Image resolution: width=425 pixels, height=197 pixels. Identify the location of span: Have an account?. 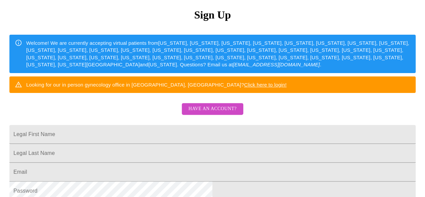
(212, 109).